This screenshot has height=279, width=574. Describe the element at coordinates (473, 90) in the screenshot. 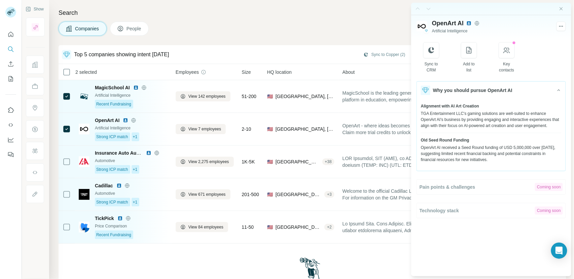

I see `span: Why you should pursue OpenArt AI` at that location.